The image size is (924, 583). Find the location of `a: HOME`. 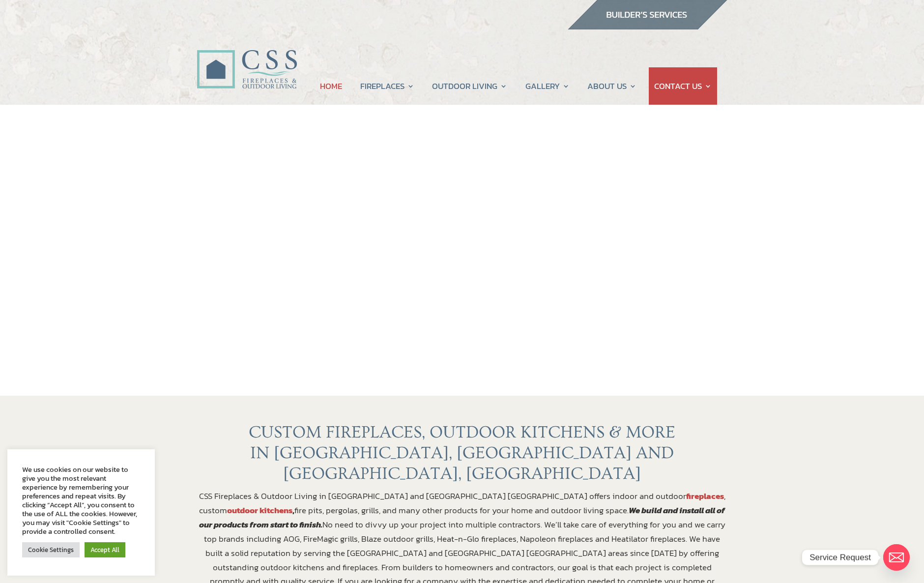

a: HOME is located at coordinates (331, 86).